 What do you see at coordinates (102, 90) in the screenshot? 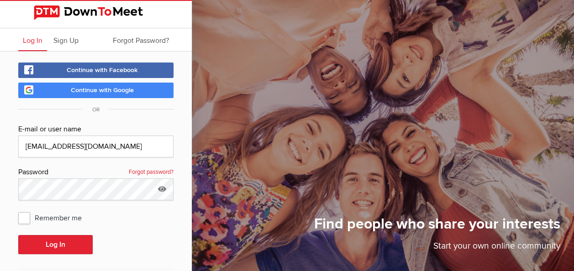
I see `span: Continue with Google` at bounding box center [102, 90].